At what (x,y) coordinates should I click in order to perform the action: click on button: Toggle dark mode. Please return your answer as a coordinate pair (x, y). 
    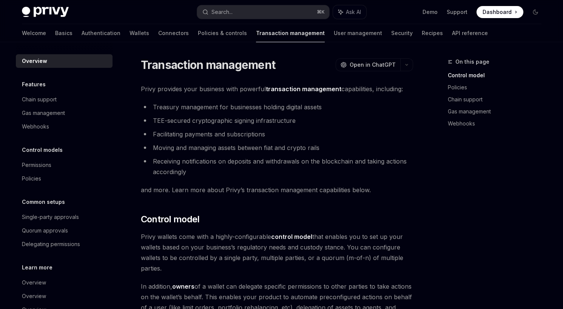
    Looking at the image, I should click on (535, 12).